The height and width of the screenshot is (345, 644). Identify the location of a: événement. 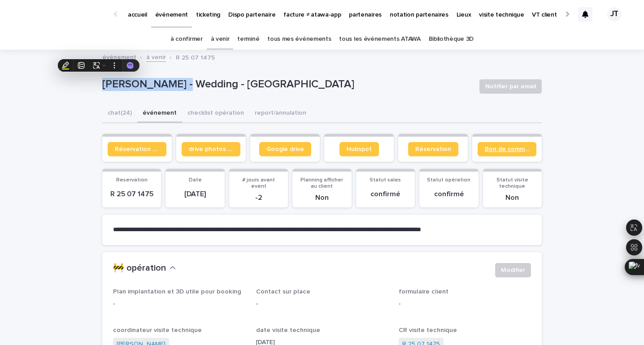
(119, 56).